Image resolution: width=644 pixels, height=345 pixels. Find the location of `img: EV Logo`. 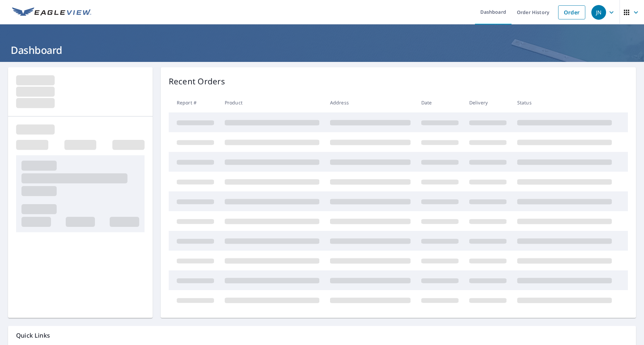

img: EV Logo is located at coordinates (51, 12).